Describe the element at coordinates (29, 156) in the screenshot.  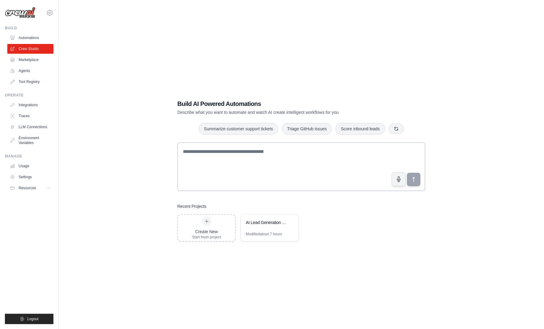
I see `div: Manage` at that location.